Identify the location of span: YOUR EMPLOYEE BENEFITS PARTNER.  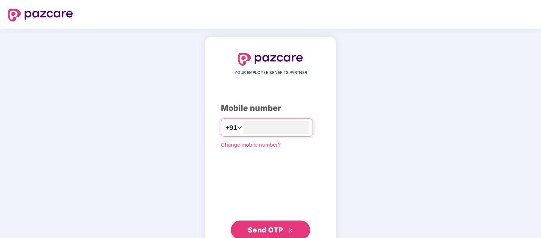
(271, 73).